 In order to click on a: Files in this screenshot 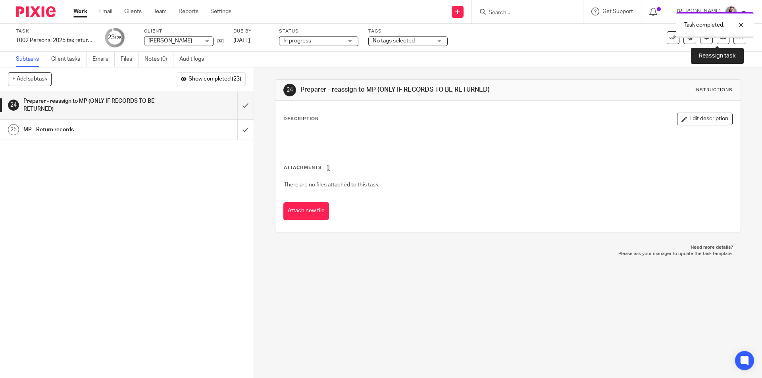, I will do `click(129, 59)`.